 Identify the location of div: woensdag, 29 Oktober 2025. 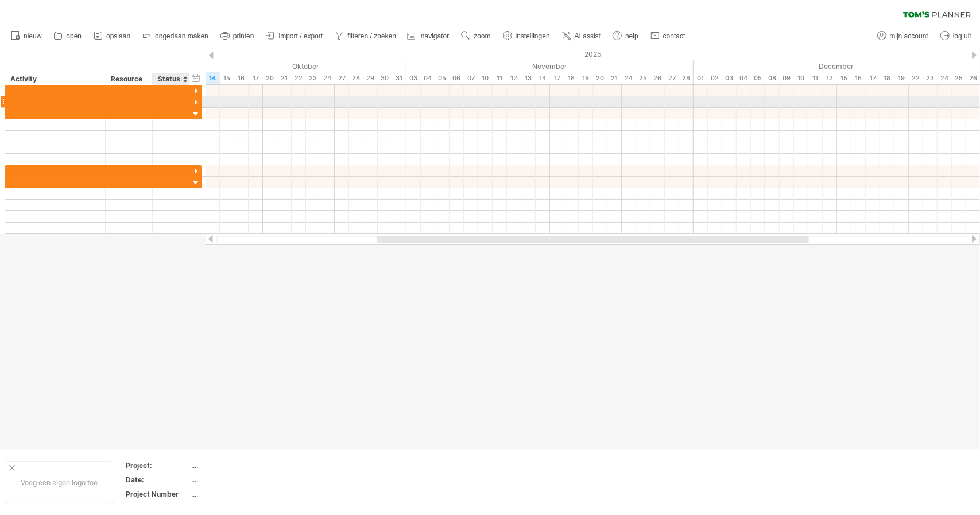
(370, 78).